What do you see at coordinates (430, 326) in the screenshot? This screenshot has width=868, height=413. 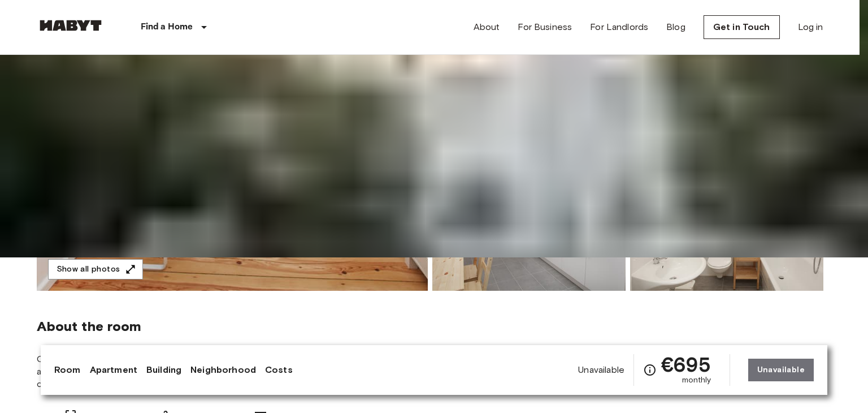 I see `span: About the room` at bounding box center [430, 326].